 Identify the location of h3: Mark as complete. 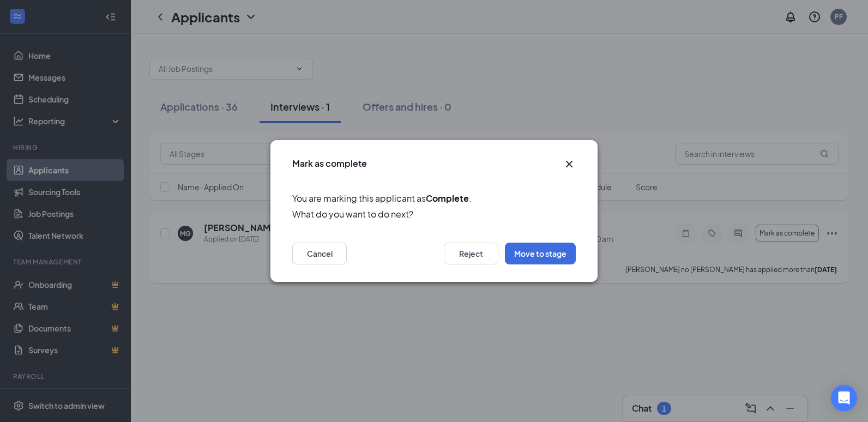
(329, 164).